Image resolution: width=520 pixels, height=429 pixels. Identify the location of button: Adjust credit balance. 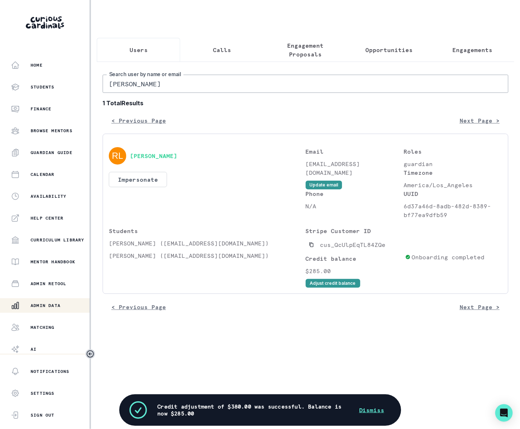
(333, 283).